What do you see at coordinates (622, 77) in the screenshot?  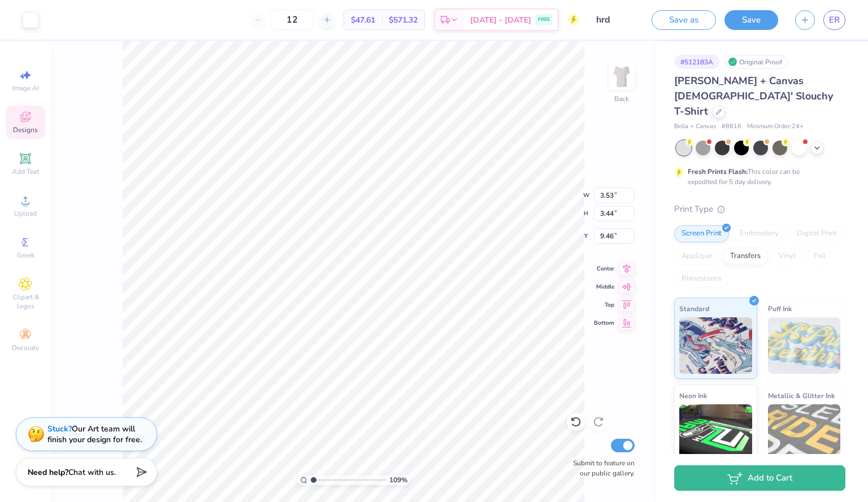 I see `img: Back` at bounding box center [622, 77].